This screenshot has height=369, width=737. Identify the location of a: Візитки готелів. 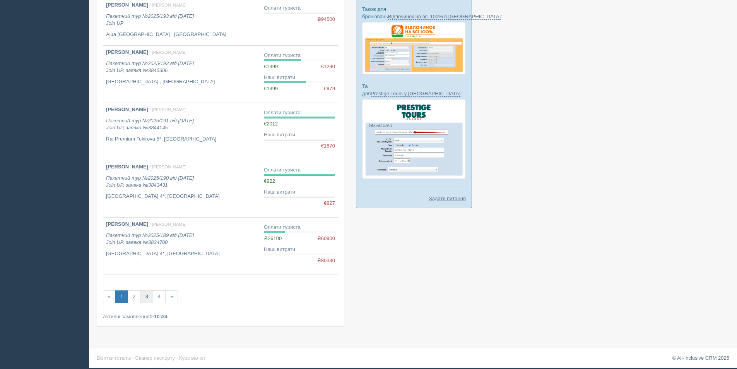
(114, 358).